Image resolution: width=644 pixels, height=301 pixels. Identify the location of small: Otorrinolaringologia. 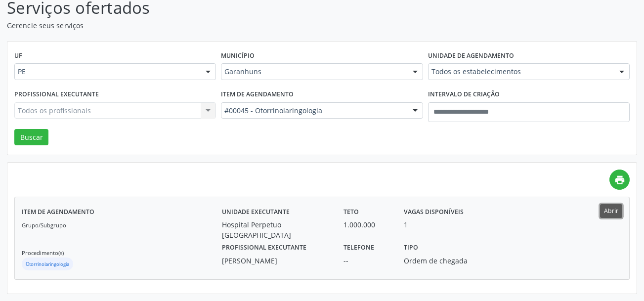
(47, 264).